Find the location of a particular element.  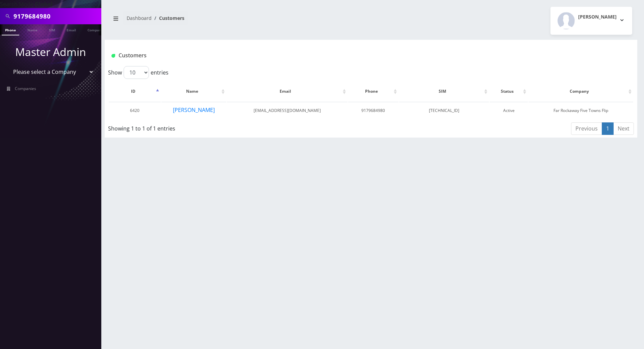

strong: Global is located at coordinates (43, 4).